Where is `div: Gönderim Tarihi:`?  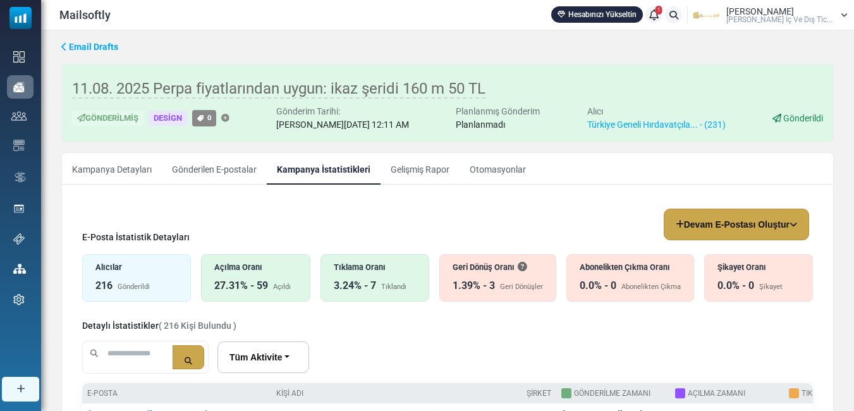
div: Gönderim Tarihi: is located at coordinates (343, 111).